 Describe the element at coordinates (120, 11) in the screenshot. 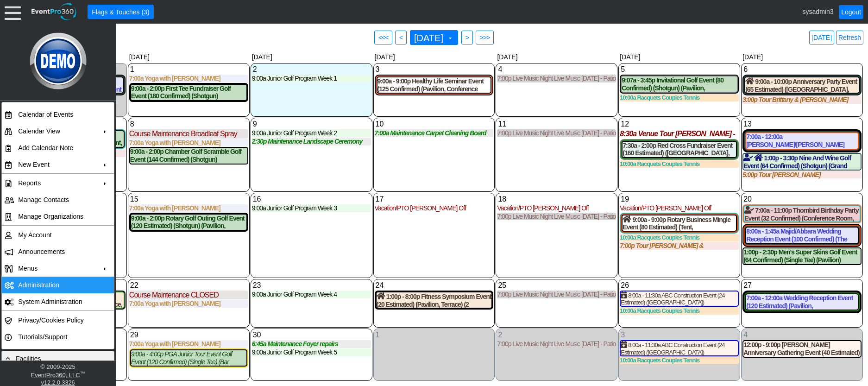

I see `span: Flags & Touches (3)` at that location.